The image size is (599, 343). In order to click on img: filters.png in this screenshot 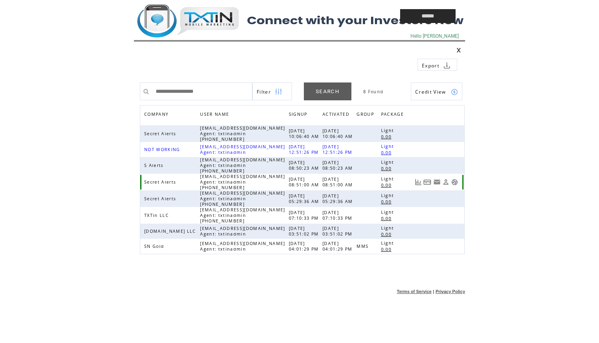, I will do `click(278, 91)`.